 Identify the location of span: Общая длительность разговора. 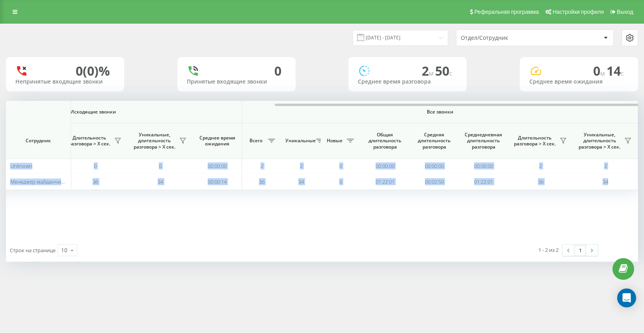
(384, 141).